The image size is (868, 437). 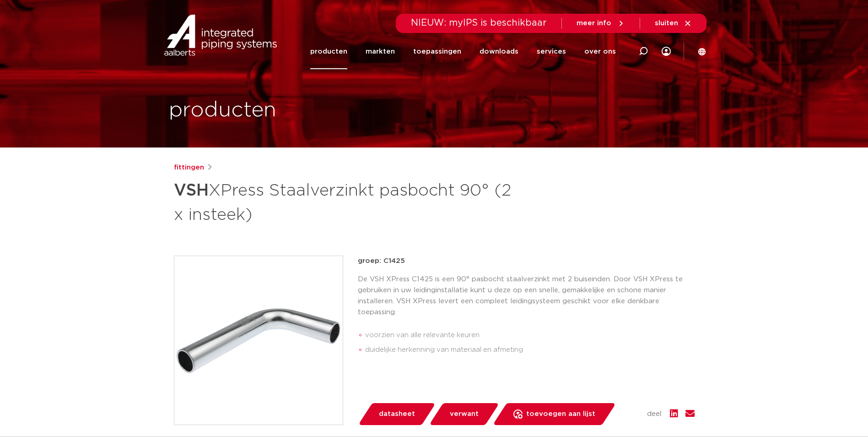 I want to click on div: my IPS, so click(x=666, y=51).